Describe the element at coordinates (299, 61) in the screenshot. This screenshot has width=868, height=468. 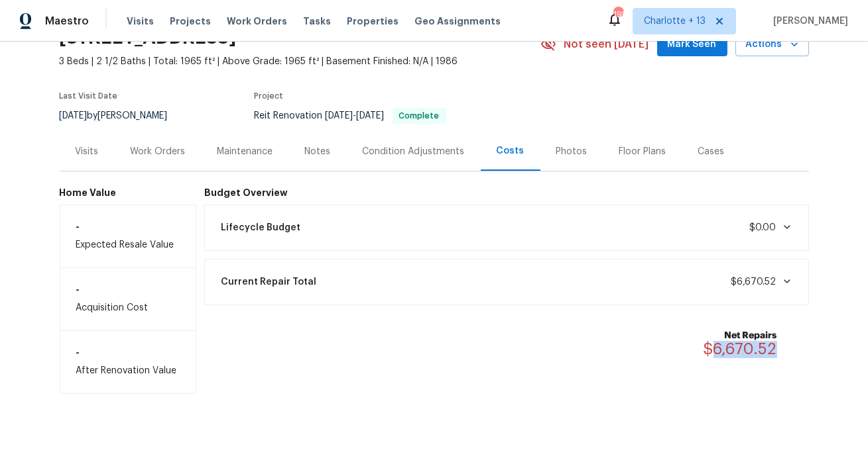
I see `span: 3 Beds | 2 1/2 Baths | Total: 1965 ft² | Above Grade: 1965 ft² | Basement Finished: N/A | 1986` at that location.